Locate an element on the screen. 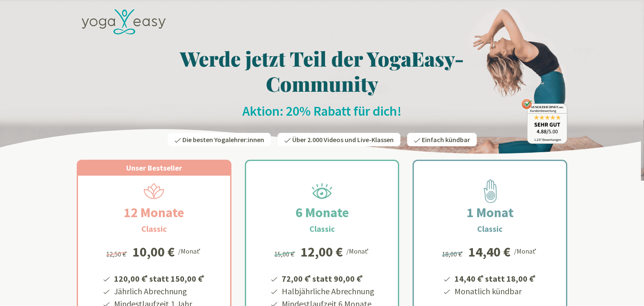  li: 120,00 € statt 150,00 € is located at coordinates (159, 278).